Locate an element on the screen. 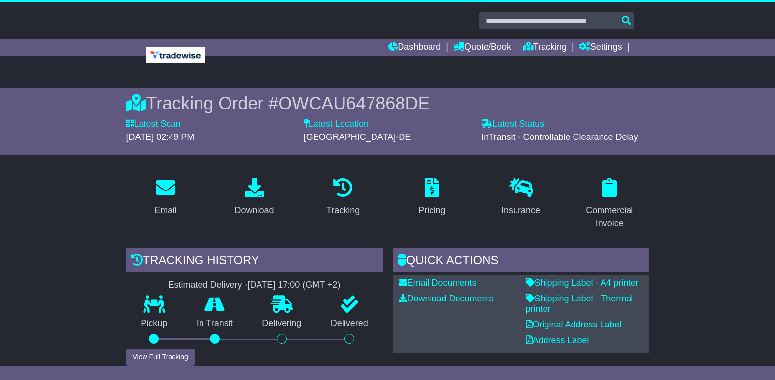 The height and width of the screenshot is (380, 775). div: Quick Actions is located at coordinates (521, 262).